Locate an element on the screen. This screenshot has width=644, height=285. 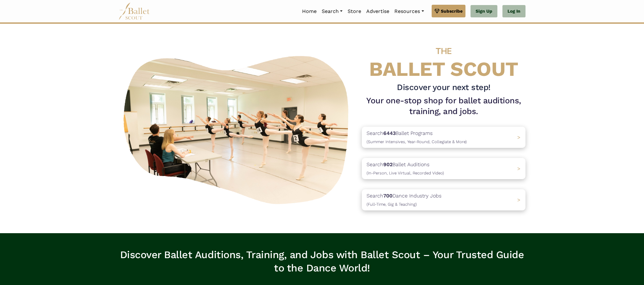
img: gem.svg is located at coordinates (437, 11).